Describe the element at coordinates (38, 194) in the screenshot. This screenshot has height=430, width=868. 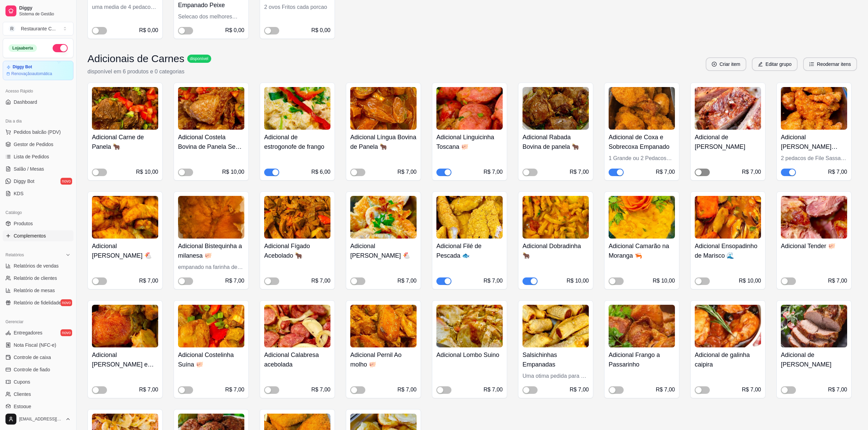
I see `a: KDS` at that location.